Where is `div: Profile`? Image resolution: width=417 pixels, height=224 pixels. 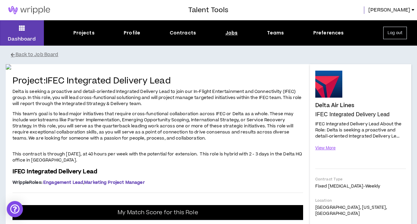 div: Profile is located at coordinates (132, 33).